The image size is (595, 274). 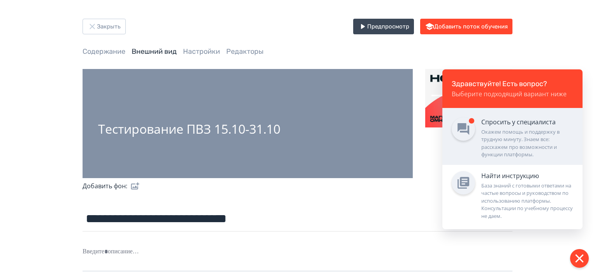 What do you see at coordinates (245, 51) in the screenshot?
I see `a: Редакторы` at bounding box center [245, 51].